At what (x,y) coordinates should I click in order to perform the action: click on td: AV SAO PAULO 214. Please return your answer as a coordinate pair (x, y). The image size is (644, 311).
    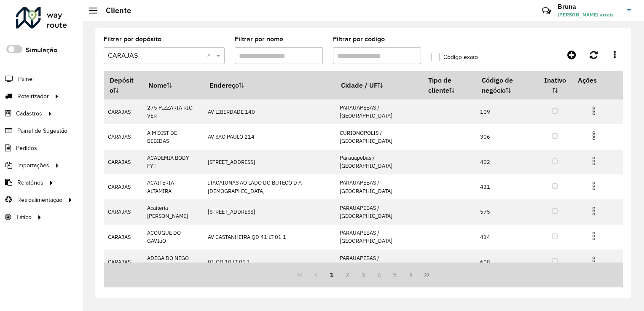
    Looking at the image, I should click on (269, 136).